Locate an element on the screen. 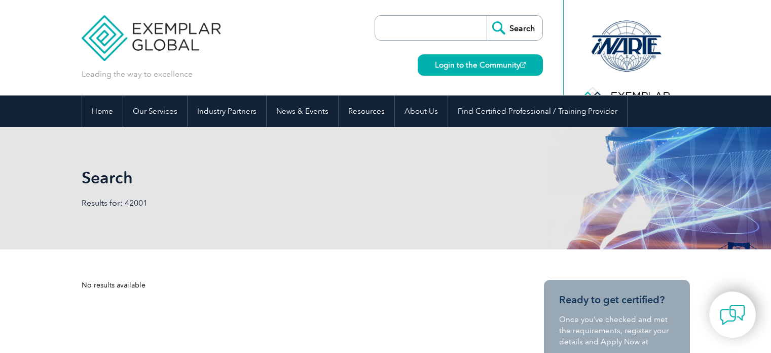 The width and height of the screenshot is (771, 353). p: Results for: 42001 is located at coordinates (234, 203).